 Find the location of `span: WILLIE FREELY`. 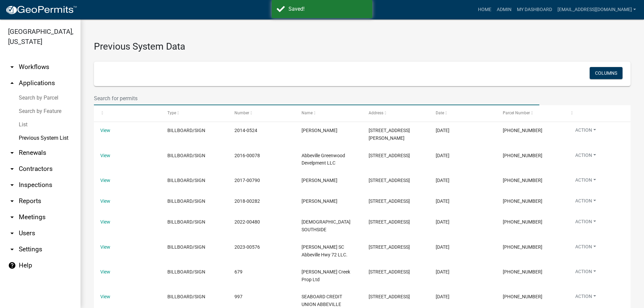

span: WILLIE FREELY is located at coordinates (319, 201).